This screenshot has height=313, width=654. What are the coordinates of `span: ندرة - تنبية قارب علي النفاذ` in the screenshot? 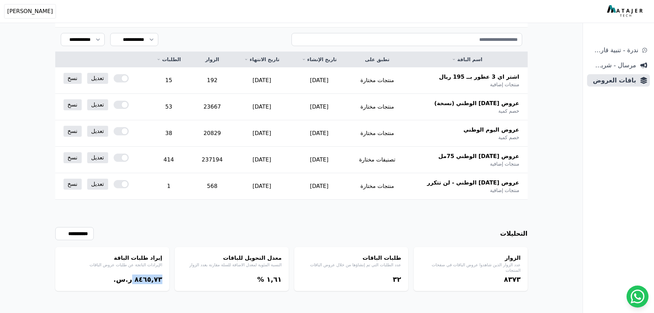 It's located at (614, 50).